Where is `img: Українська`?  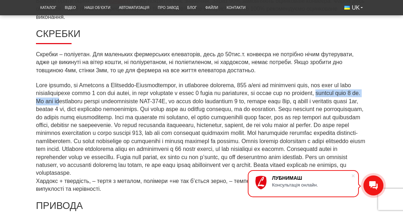
img: Українська is located at coordinates (347, 7).